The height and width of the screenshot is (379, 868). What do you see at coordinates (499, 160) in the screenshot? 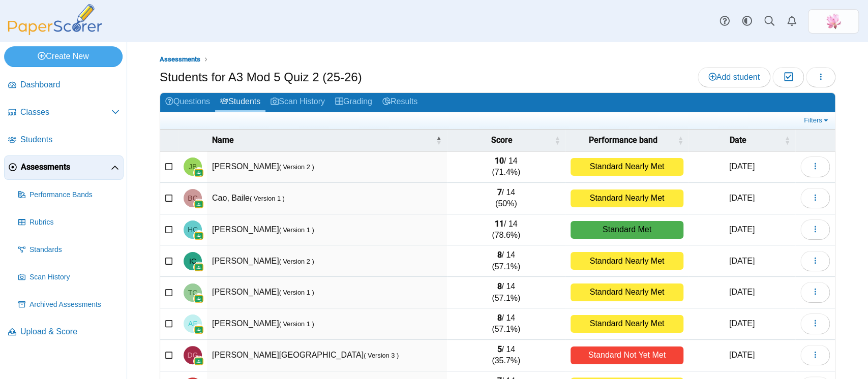
I see `b: 10` at bounding box center [499, 160].